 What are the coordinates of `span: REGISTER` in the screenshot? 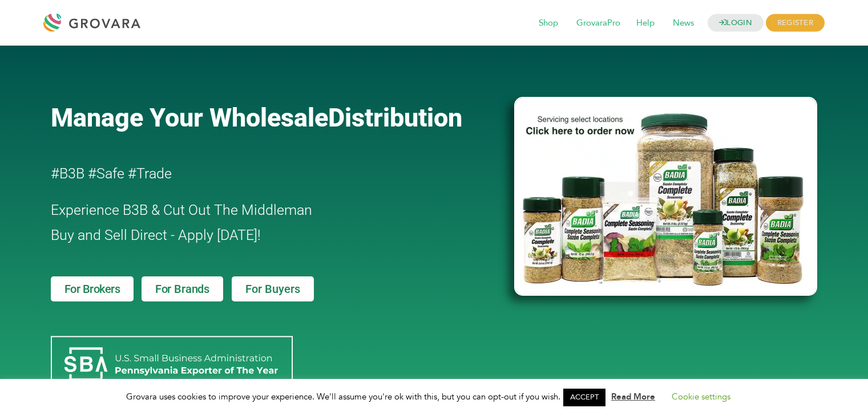 It's located at (795, 23).